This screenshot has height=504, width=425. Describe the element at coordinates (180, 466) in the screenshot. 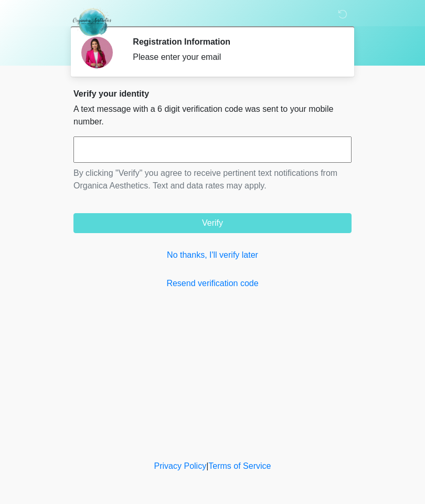

I see `a: Privacy Policy` at that location.